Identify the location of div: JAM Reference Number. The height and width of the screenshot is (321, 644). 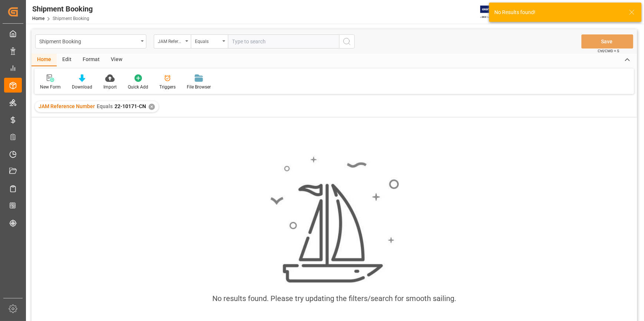
(171, 40).